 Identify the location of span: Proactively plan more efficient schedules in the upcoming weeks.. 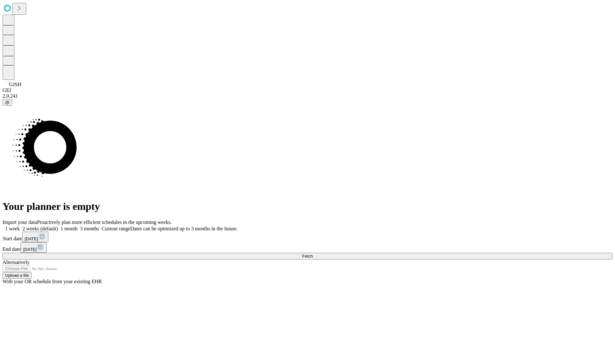
(105, 222).